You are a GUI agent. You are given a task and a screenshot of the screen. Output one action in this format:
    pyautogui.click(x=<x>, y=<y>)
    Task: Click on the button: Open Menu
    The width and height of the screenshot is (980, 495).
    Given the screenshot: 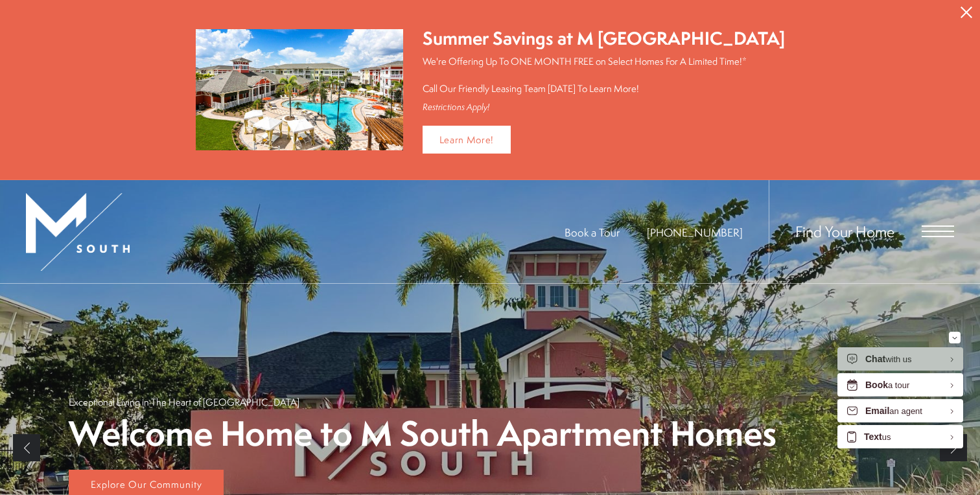 What is the action you would take?
    pyautogui.click(x=938, y=232)
    